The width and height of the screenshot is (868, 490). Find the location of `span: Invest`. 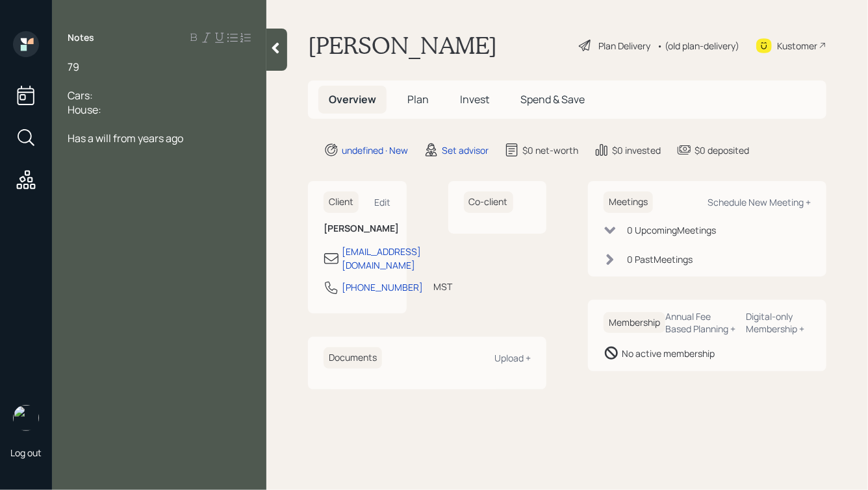

span: Invest is located at coordinates (474, 99).